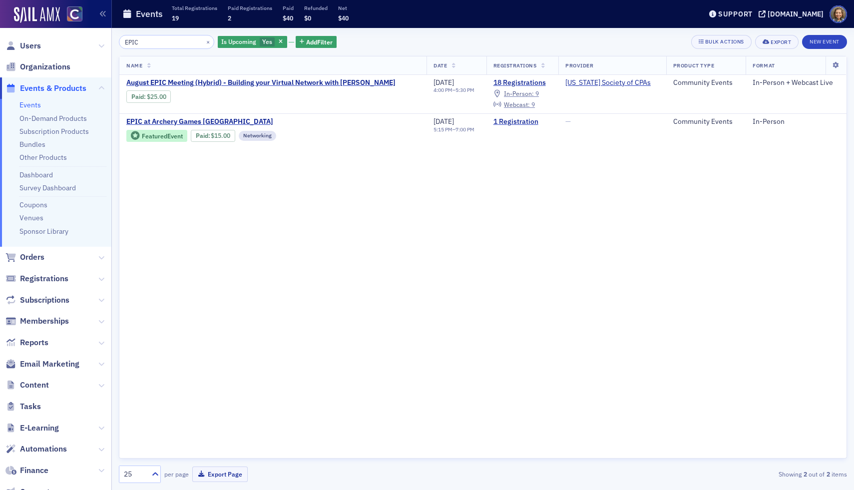 The height and width of the screenshot is (490, 854). What do you see at coordinates (465, 129) in the screenshot?
I see `time: 7:00 PM` at bounding box center [465, 129].